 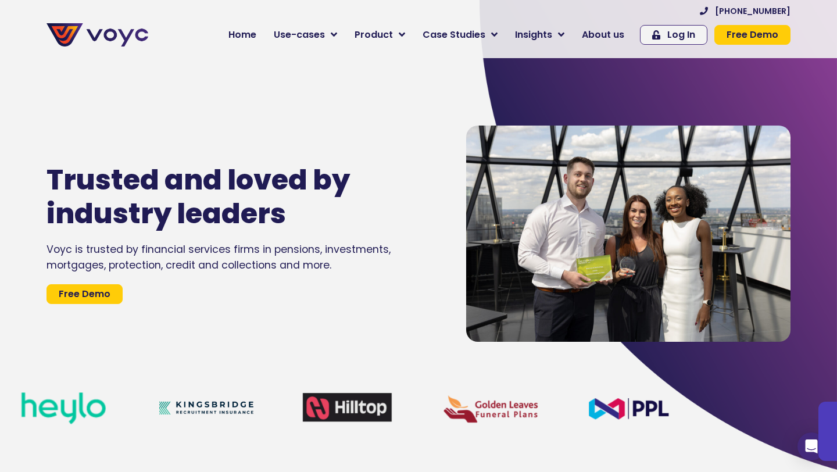 What do you see at coordinates (380, 35) in the screenshot?
I see `a: Product` at bounding box center [380, 35].